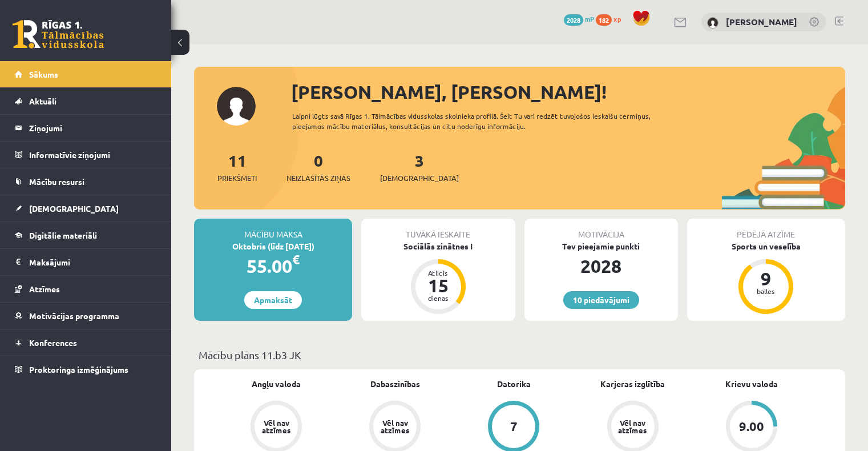 The height and width of the screenshot is (451, 868). What do you see at coordinates (765, 279) in the screenshot?
I see `div: 9` at bounding box center [765, 279].